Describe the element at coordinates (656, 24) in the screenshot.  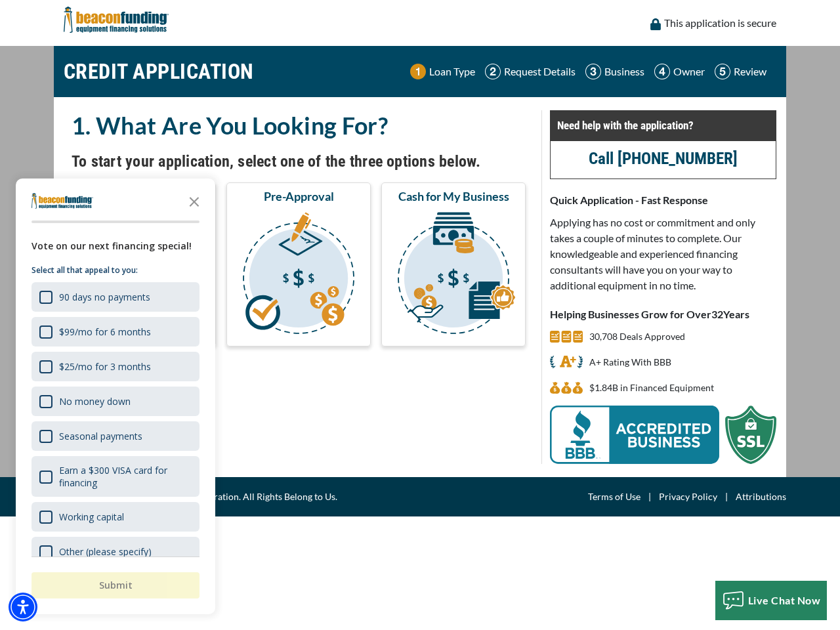
I see `img: lock icon to convery security` at that location.